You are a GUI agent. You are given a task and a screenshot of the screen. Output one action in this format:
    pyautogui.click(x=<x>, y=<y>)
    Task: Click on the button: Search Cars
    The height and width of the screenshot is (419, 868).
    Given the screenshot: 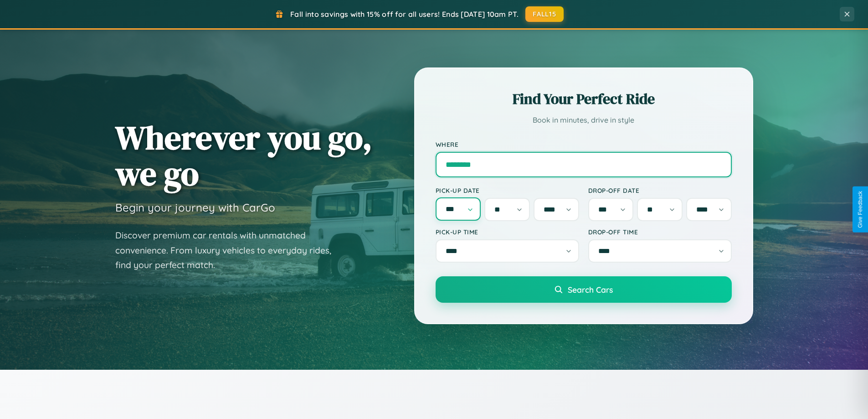 What is the action you would take?
    pyautogui.click(x=584, y=290)
    